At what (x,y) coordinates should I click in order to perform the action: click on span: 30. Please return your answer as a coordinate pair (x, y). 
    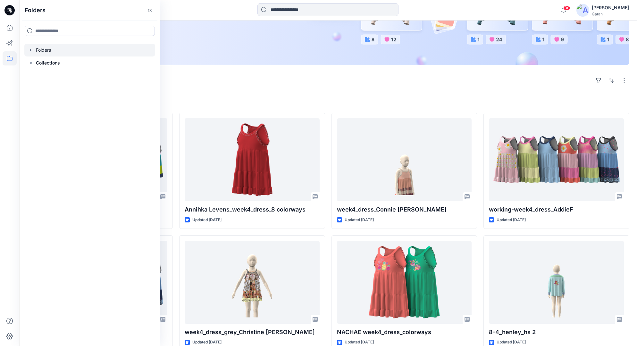
    Looking at the image, I should click on (567, 8).